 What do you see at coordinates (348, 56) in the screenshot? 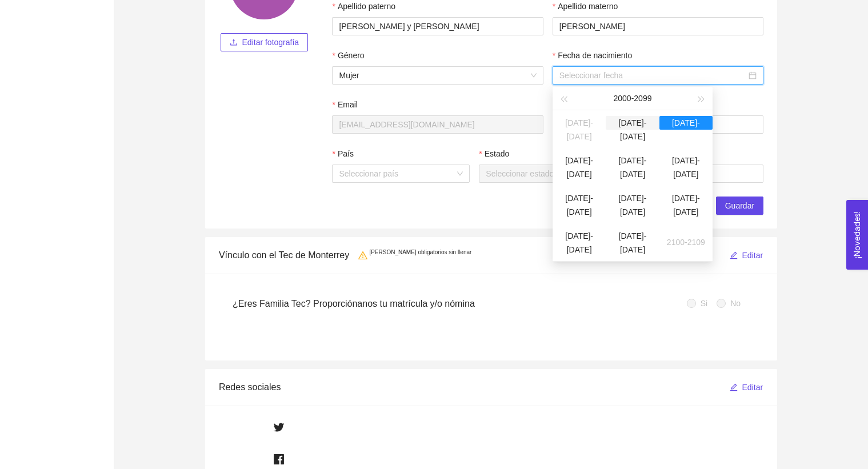
I see `label: Género` at bounding box center [348, 56].